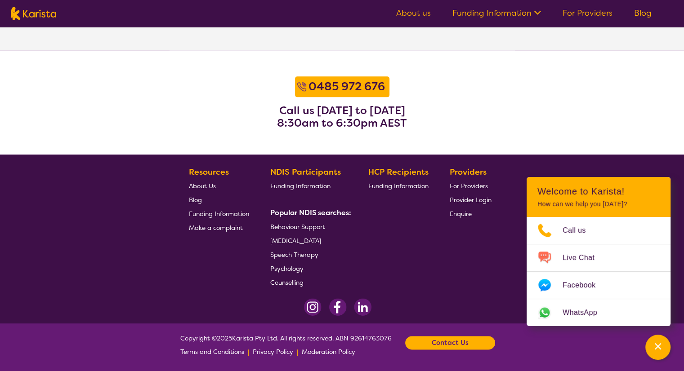  What do you see at coordinates (209, 172) in the screenshot?
I see `b: Resources` at bounding box center [209, 172].